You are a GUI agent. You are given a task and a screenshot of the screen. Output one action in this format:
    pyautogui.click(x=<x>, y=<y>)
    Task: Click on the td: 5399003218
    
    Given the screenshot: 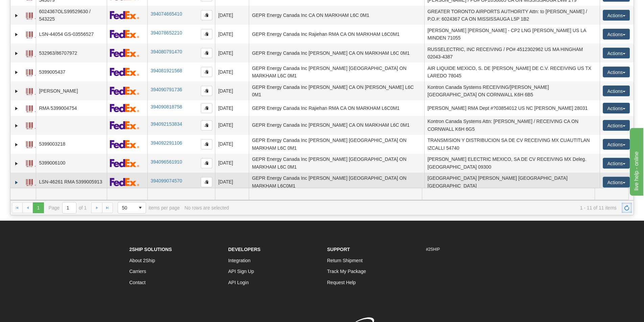 What is the action you would take?
    pyautogui.click(x=71, y=144)
    